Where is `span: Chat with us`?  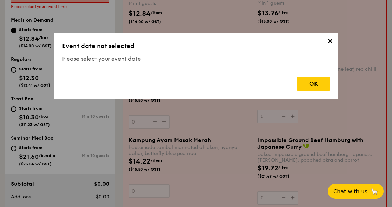 span: Chat with us is located at coordinates (351, 191).